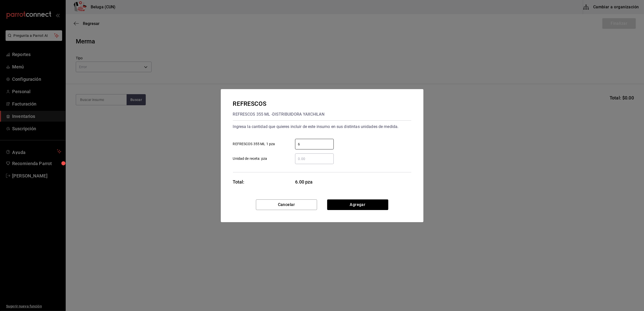 This screenshot has height=311, width=644. What do you see at coordinates (322, 127) in the screenshot?
I see `div: Ingresa la cantidad que quieres incluir de este insumo en sus distintas unidades de medida.` at bounding box center [322, 127].